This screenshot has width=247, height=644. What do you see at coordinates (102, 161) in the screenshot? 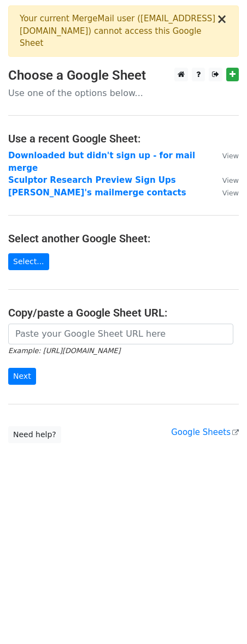
I see `strong: Downloaded but didn't sign up - for mail merge` at bounding box center [102, 161].